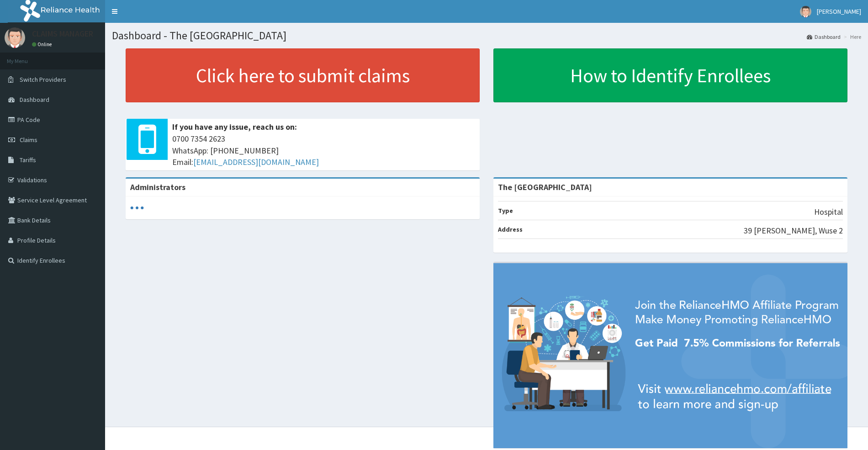 The width and height of the screenshot is (868, 450). Describe the element at coordinates (511, 230) in the screenshot. I see `b: Address` at that location.